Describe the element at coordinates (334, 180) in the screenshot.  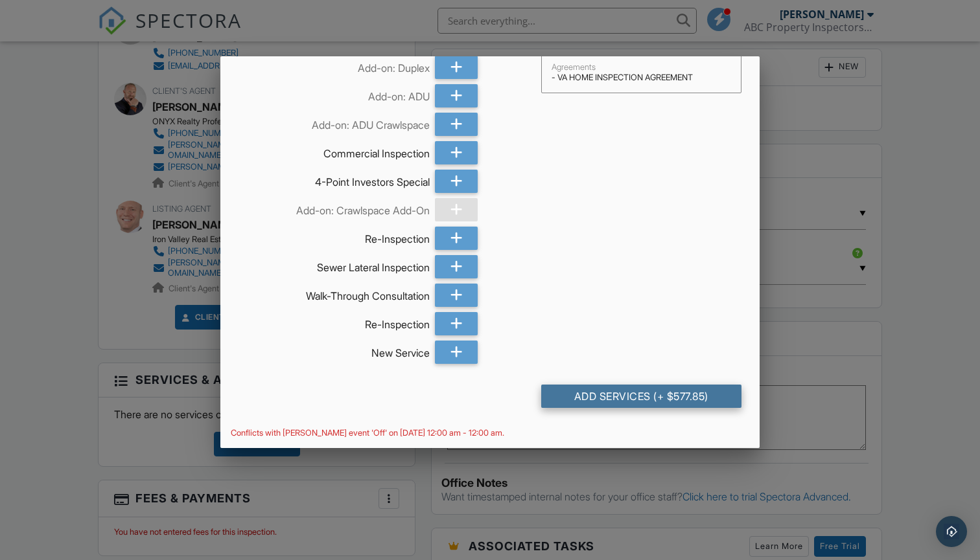
I see `div: 4-Point Investors Special` at that location.